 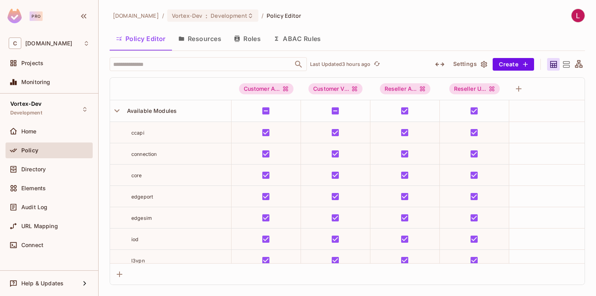 What do you see at coordinates (474, 89) in the screenshot?
I see `span: Reseller User` at bounding box center [474, 89].